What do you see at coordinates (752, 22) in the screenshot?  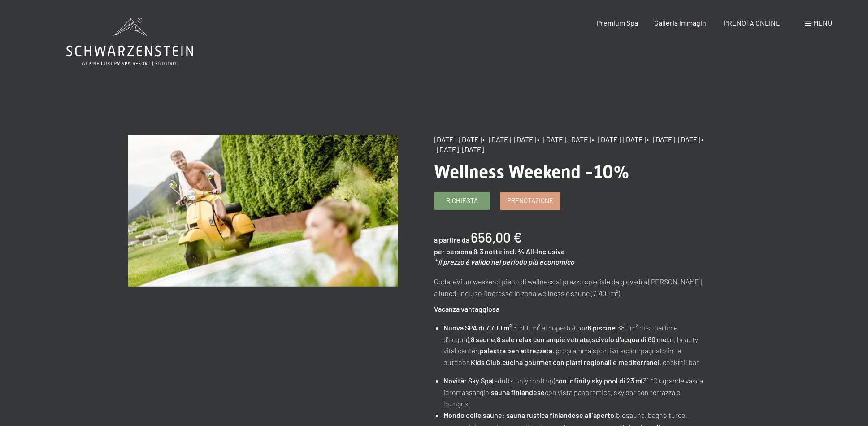 I see `a: PRENOTA ONLINE` at bounding box center [752, 22].